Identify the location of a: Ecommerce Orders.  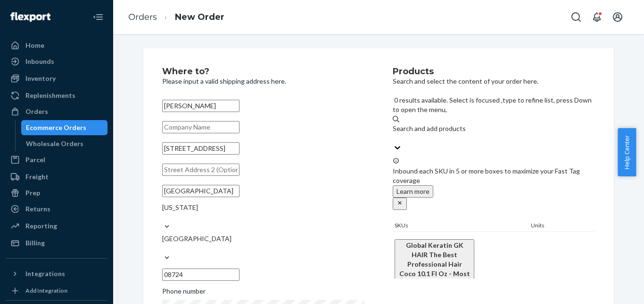
(64, 127).